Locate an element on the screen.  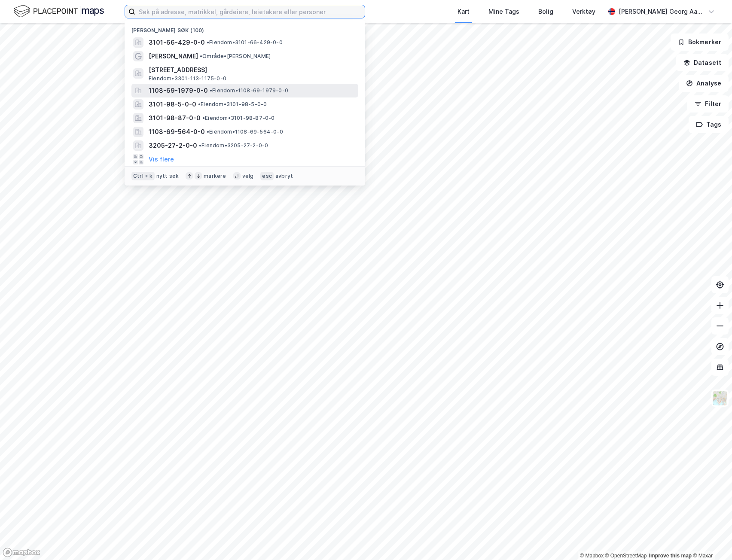
span: Eiendom • 3101-66-429-0-0 is located at coordinates (245, 42).